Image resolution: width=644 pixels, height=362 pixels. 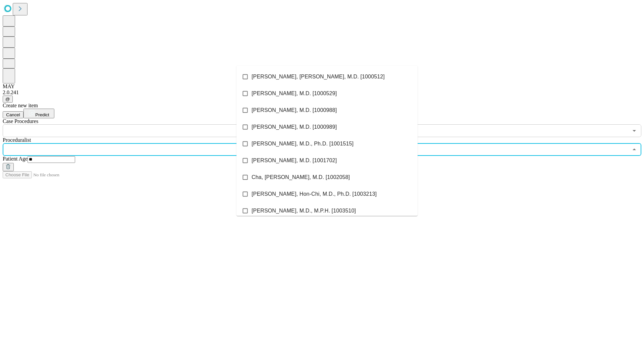 I want to click on span: Predict, so click(x=42, y=115).